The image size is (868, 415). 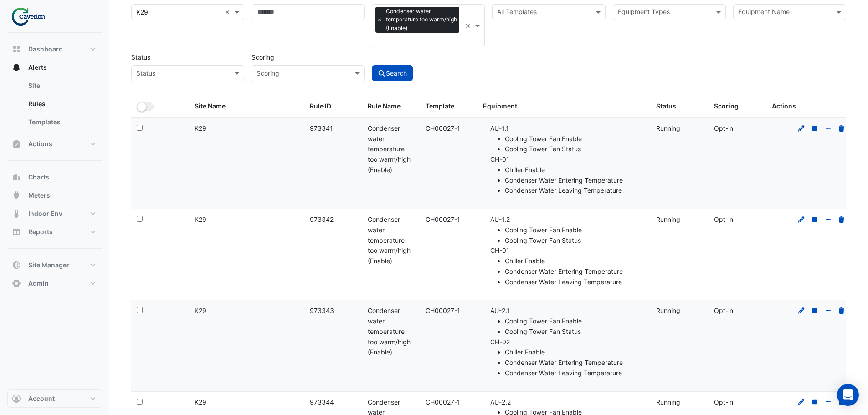 I want to click on div: Equipment Name, so click(x=763, y=13).